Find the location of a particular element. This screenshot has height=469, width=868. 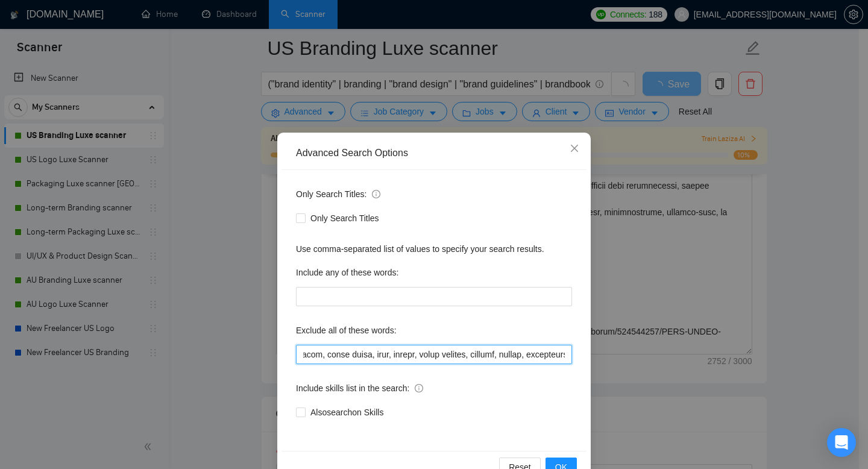

span: Only Search Titles: is located at coordinates (338, 194).